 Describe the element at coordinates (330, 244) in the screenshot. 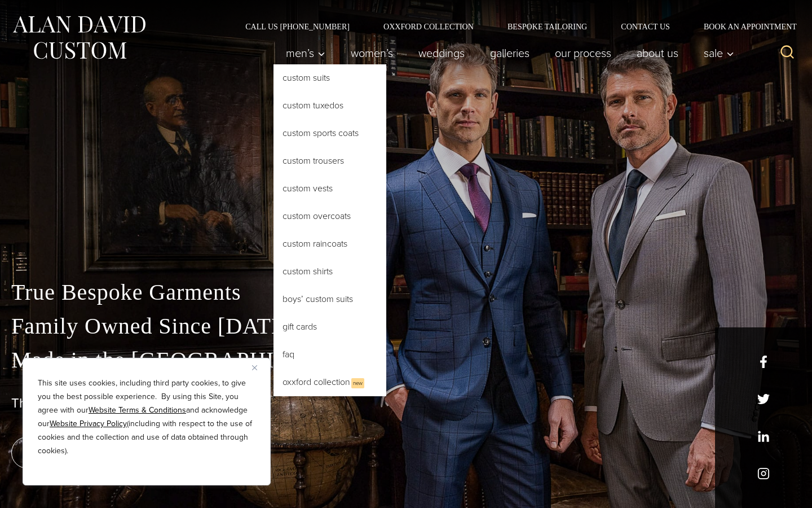

I see `a: Custom Raincoats` at that location.